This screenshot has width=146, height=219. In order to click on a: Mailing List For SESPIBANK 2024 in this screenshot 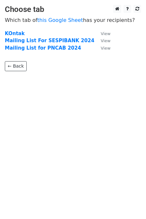, I will do `click(49, 40)`.